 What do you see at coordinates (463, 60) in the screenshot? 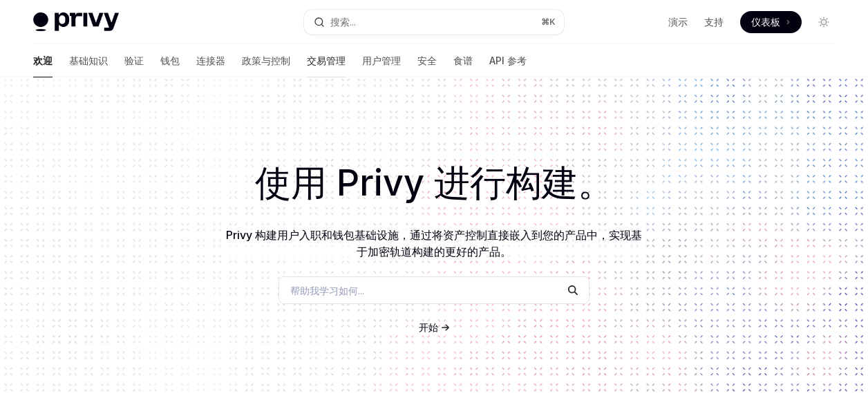
I see `font: 食谱` at bounding box center [463, 60].